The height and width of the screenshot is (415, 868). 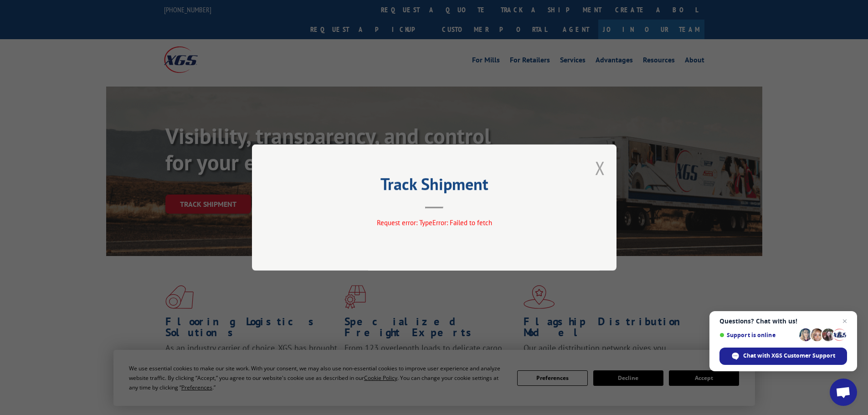 I want to click on span: Questions? Chat with us!, so click(x=783, y=321).